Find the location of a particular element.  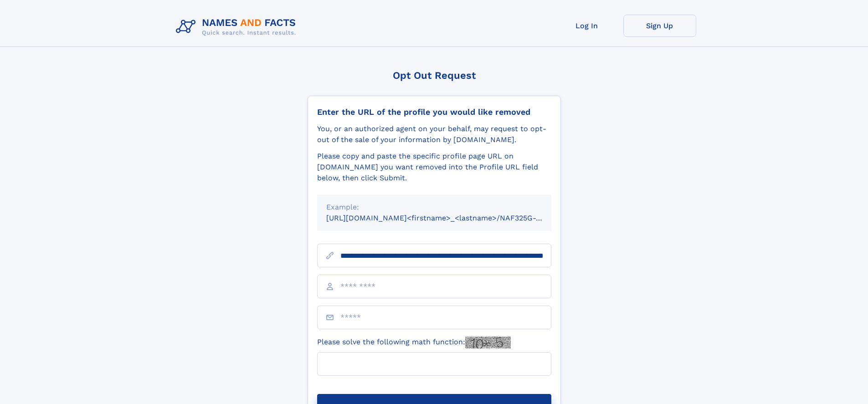

div: Opt Out Request is located at coordinates (434, 75).